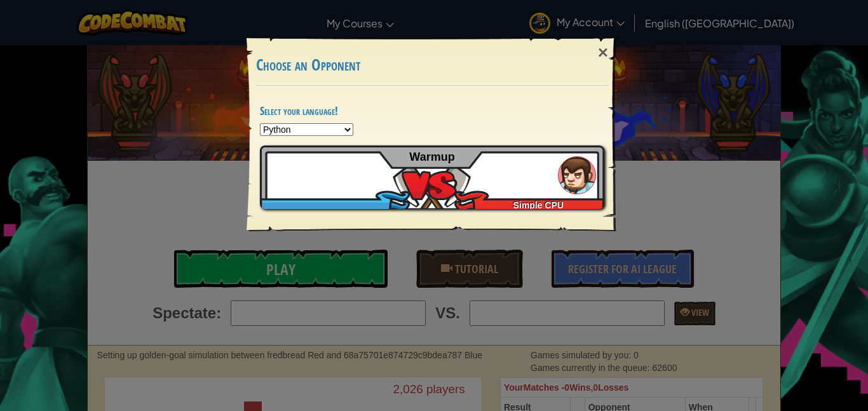 This screenshot has height=411, width=868. I want to click on span: Simple CPU, so click(538, 206).